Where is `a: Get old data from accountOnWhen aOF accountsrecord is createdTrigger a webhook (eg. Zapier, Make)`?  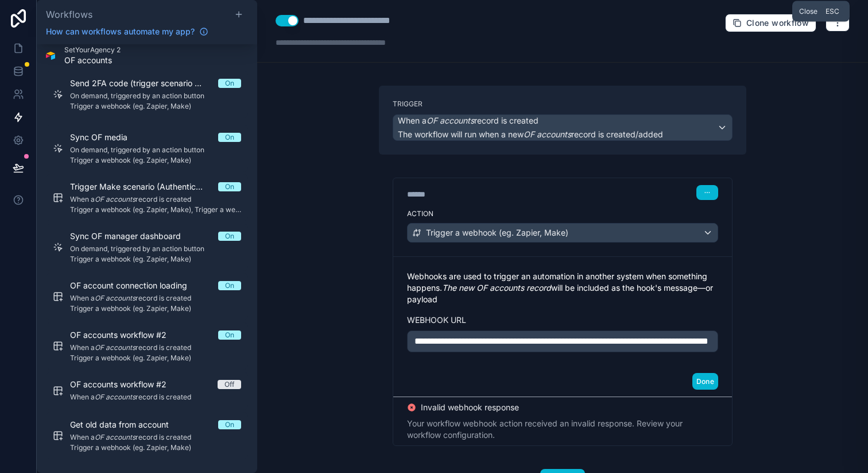
a: Get old data from accountOnWhen aOF accountsrecord is createdTrigger a webhook (eg. Zapier, Make) is located at coordinates (147, 436).